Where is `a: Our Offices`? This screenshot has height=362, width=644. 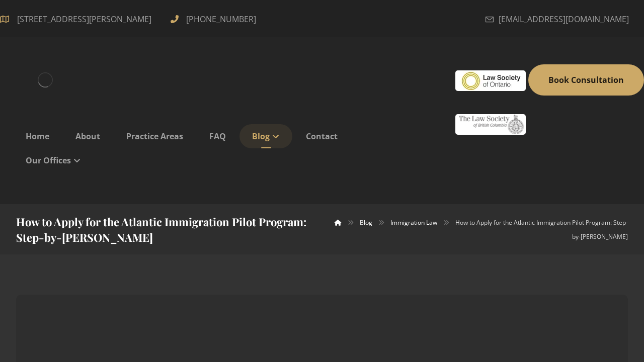
a: Our Offices is located at coordinates (53, 160).